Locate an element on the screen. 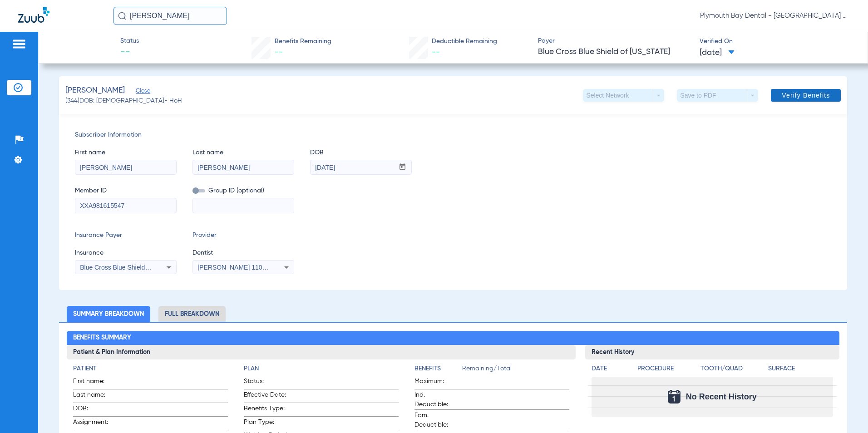 This screenshot has height=433, width=868. span: Insurance Payer is located at coordinates (126, 235).